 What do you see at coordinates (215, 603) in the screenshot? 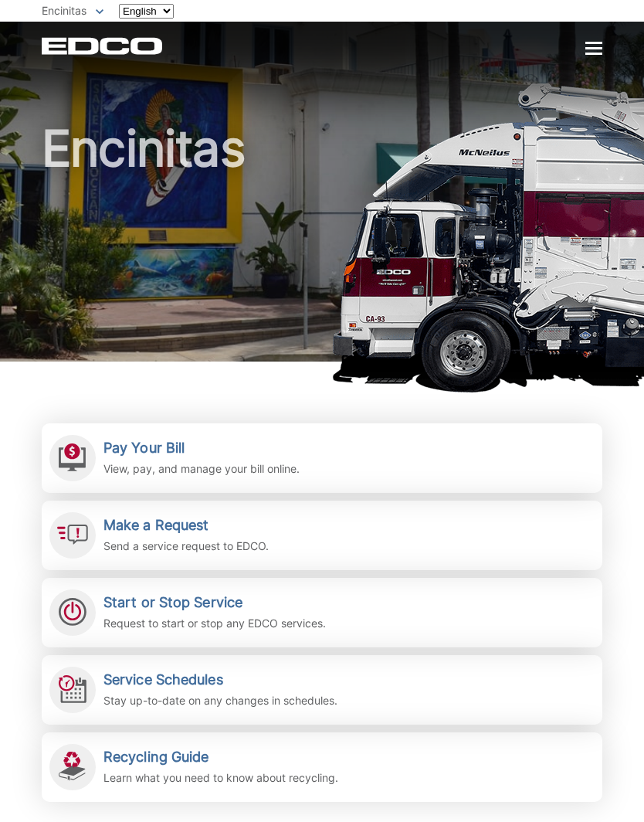
I see `h2: Start or Stop Service` at bounding box center [215, 603].